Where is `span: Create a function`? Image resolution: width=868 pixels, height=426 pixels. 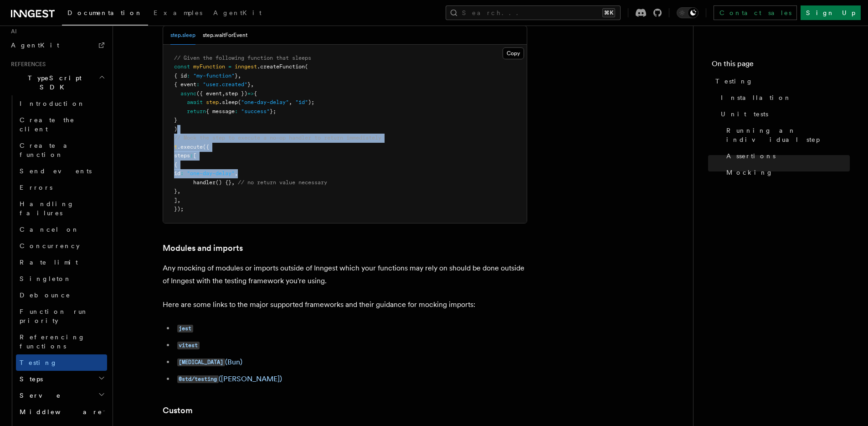
span: Create a function is located at coordinates (47, 150).